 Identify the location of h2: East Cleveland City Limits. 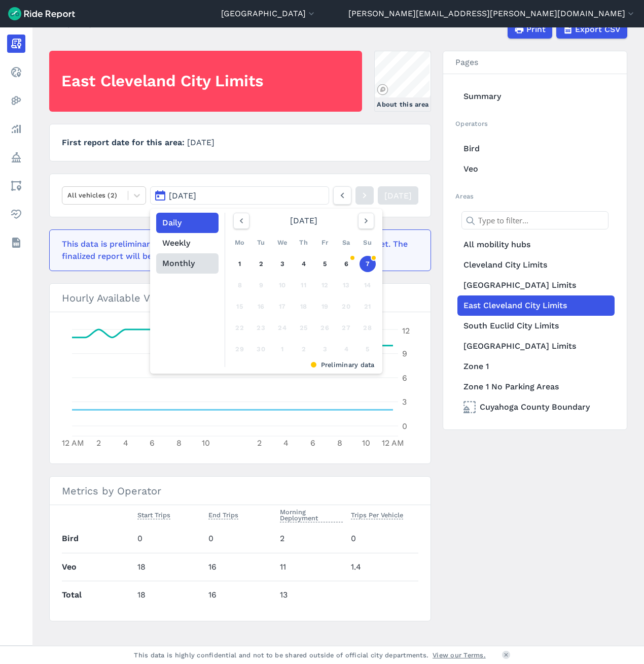
(162, 81).